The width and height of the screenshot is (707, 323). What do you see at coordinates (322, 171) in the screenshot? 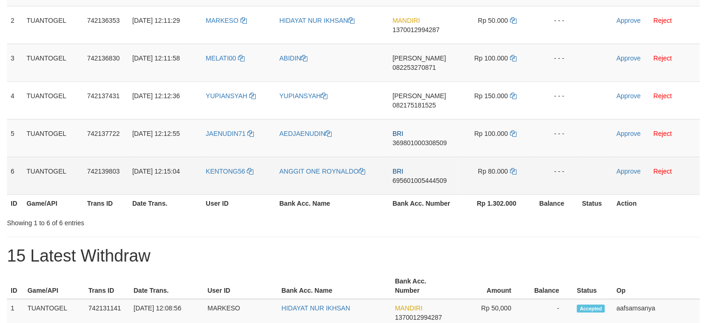
I see `a: ANGGIT ONE ROYNALDO` at bounding box center [322, 171].